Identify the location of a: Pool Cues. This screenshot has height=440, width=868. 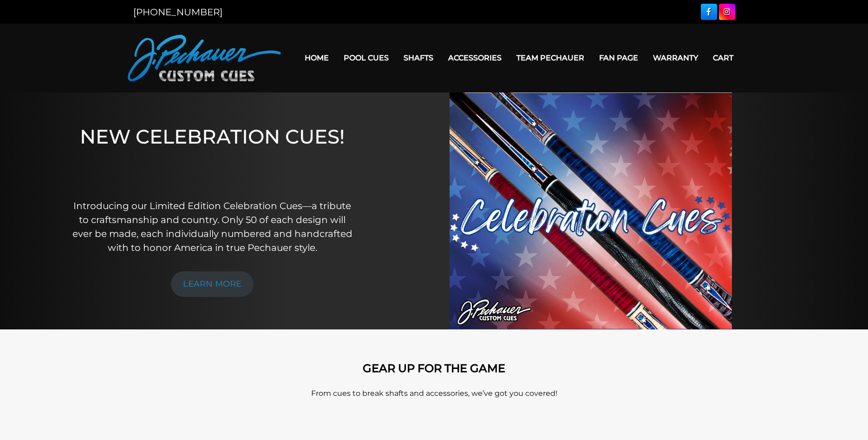
(366, 58).